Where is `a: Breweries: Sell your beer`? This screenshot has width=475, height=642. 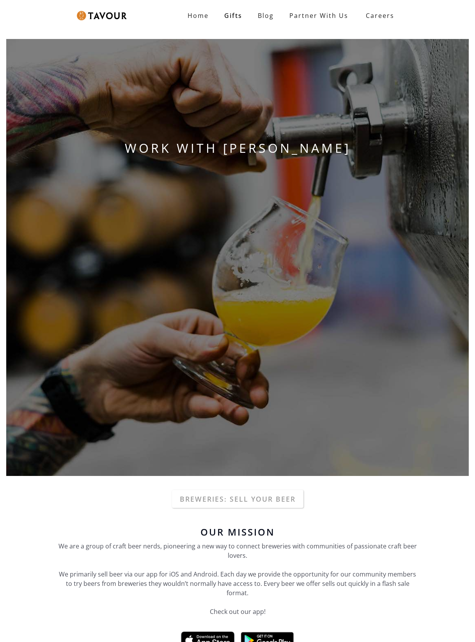
a: Breweries: Sell your beer is located at coordinates (237, 499).